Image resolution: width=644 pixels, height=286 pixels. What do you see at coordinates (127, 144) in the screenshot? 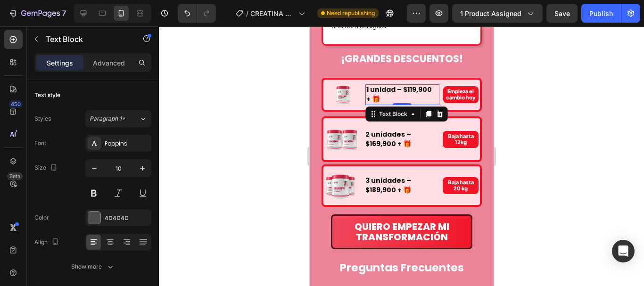
I see `div: Poppins` at bounding box center [127, 144].